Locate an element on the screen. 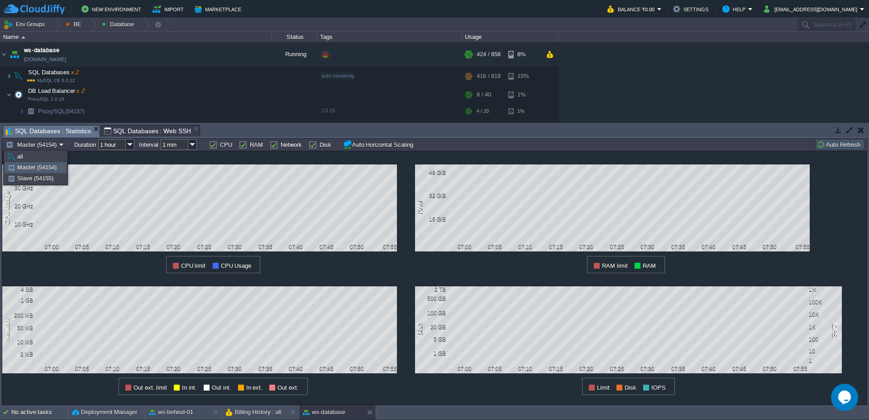 The width and height of the screenshot is (869, 420). span: SQL Databases is located at coordinates (53, 72).